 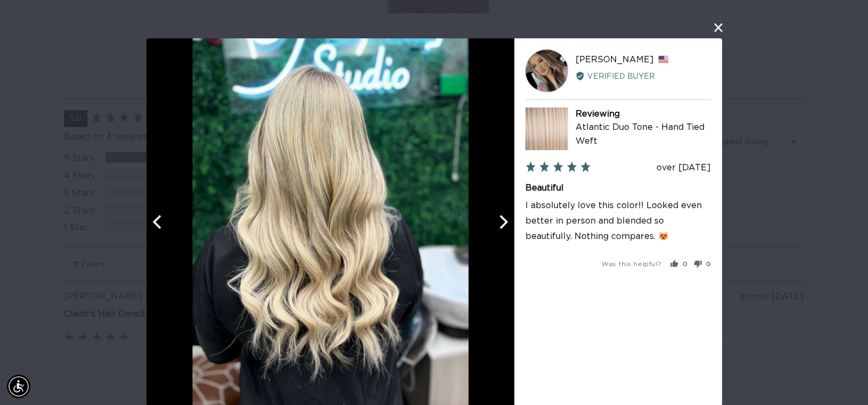 What do you see at coordinates (158, 222) in the screenshot?
I see `button: Previous` at bounding box center [158, 222].